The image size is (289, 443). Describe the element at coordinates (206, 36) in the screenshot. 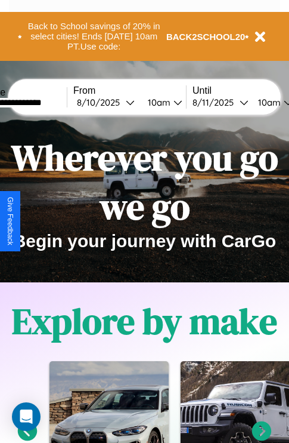

I see `b: BACK2SCHOOL20` at that location.